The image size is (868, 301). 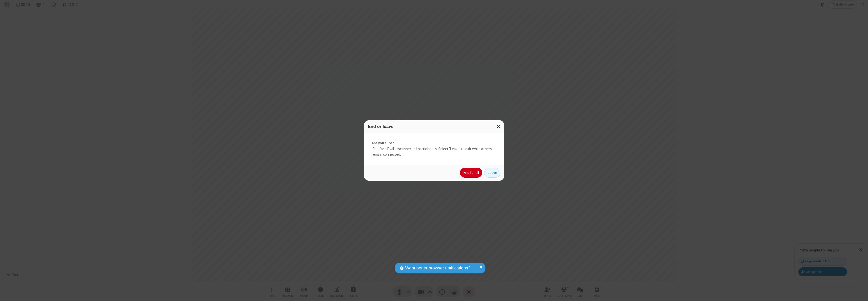 I want to click on h3: End or leave, so click(x=434, y=126).